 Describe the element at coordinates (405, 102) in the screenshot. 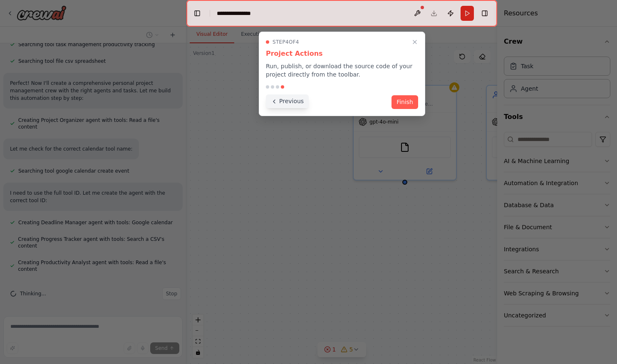

I see `button: Finish` at that location.